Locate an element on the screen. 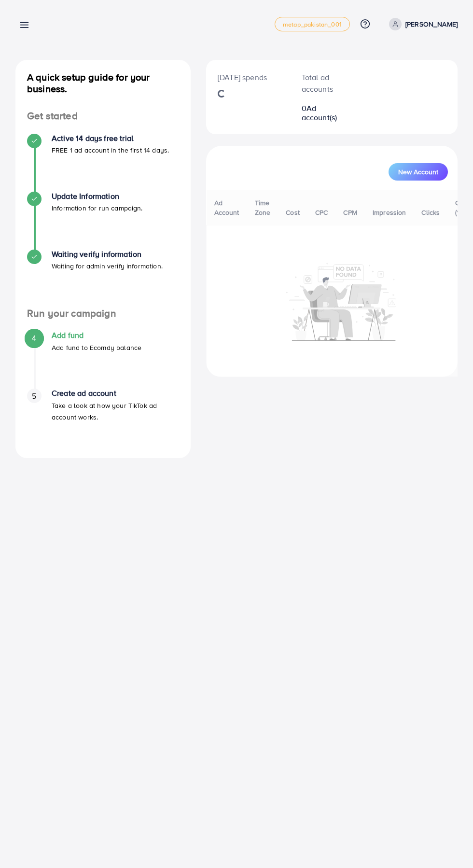 The width and height of the screenshot is (473, 868). h4: Create ad account is located at coordinates (115, 393).